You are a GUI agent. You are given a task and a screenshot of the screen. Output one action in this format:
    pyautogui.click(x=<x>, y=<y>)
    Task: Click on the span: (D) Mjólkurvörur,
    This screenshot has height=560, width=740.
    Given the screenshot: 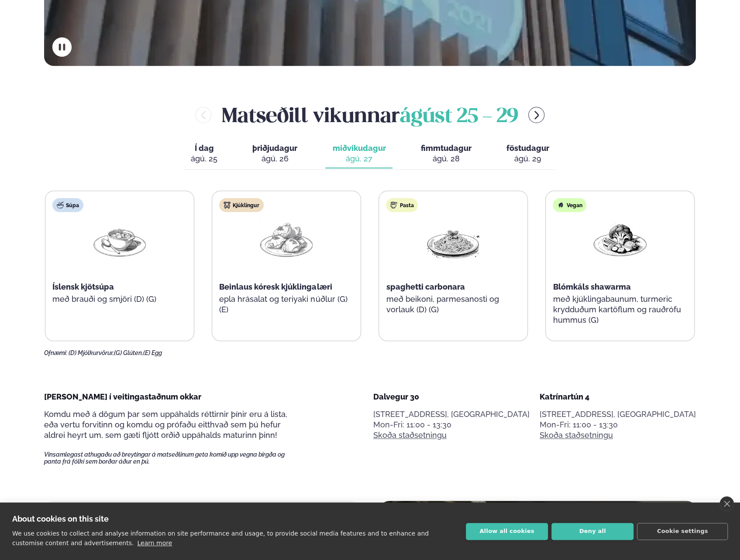 What is the action you would take?
    pyautogui.click(x=91, y=353)
    